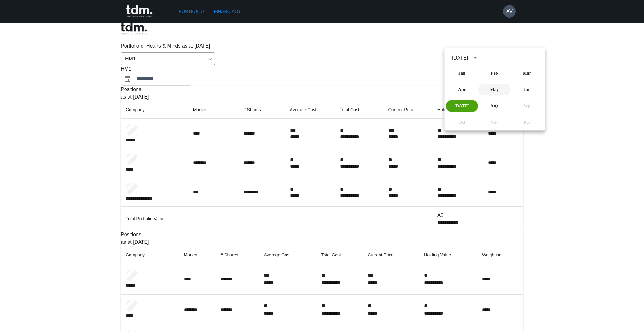  I want to click on button: Feb, so click(495, 74).